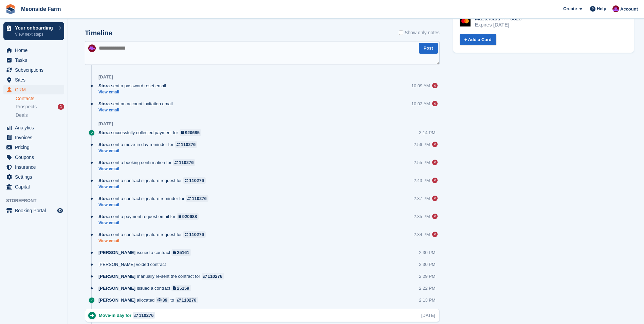  I want to click on a: 920688, so click(188, 216).